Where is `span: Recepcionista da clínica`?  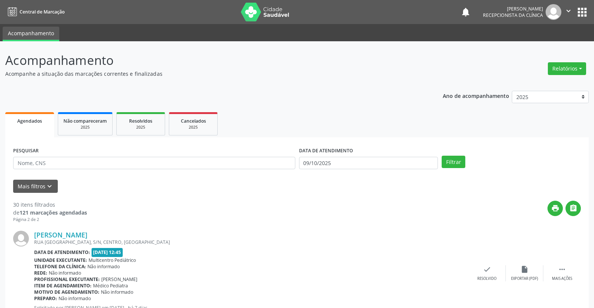
span: Recepcionista da clínica is located at coordinates (513, 15).